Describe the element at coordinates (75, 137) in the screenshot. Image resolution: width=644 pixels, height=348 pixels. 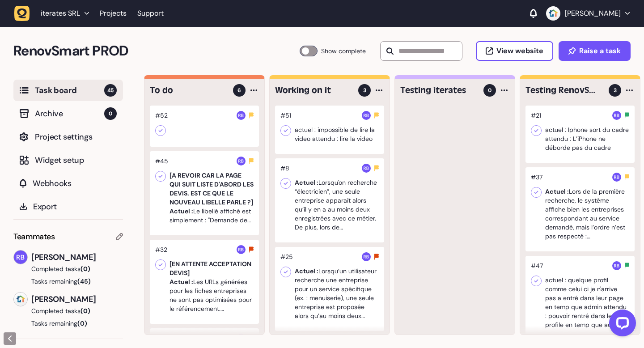
I see `span: Project settings` at that location.